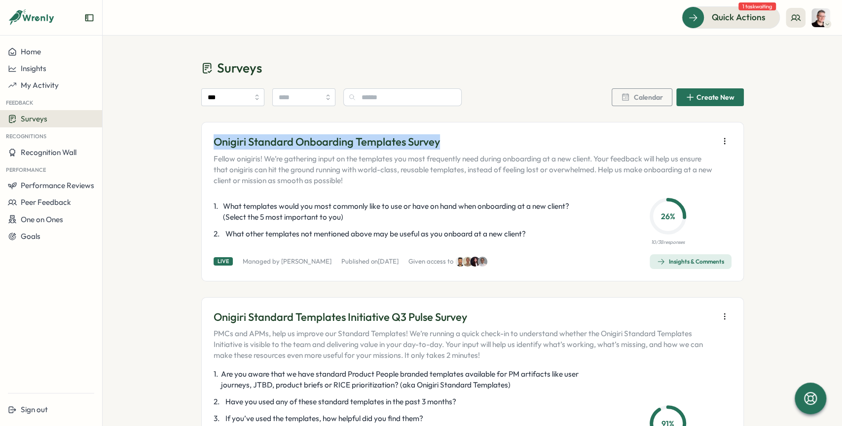 The image size is (842, 426). Describe the element at coordinates (464, 344) in the screenshot. I see `p: PMCs and APMs, help us improve our Standard Templates! We’re running a quick check-in to understa...` at that location.